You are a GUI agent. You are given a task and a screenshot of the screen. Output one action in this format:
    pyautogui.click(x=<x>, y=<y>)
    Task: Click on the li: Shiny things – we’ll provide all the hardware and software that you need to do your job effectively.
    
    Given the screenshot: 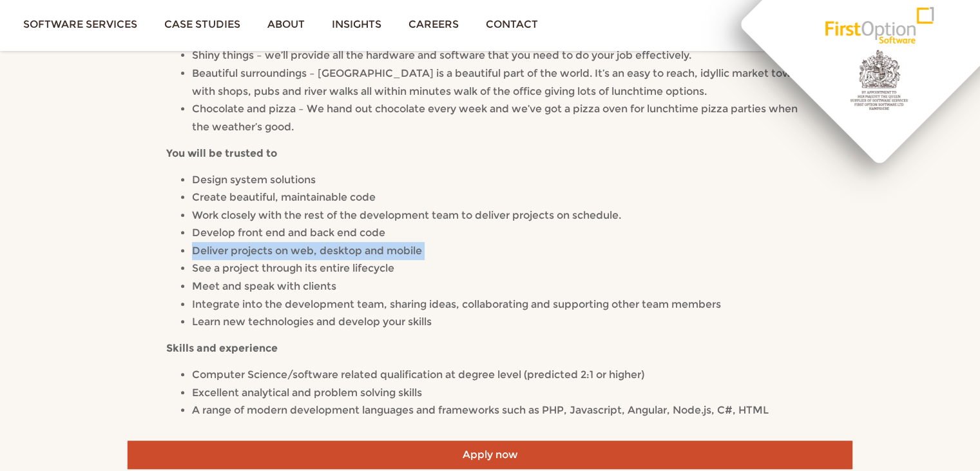 What is the action you would take?
    pyautogui.click(x=502, y=55)
    